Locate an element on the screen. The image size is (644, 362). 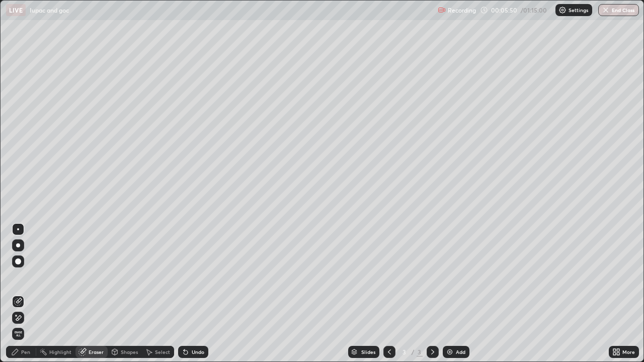
div: Eraser is located at coordinates (96, 352).